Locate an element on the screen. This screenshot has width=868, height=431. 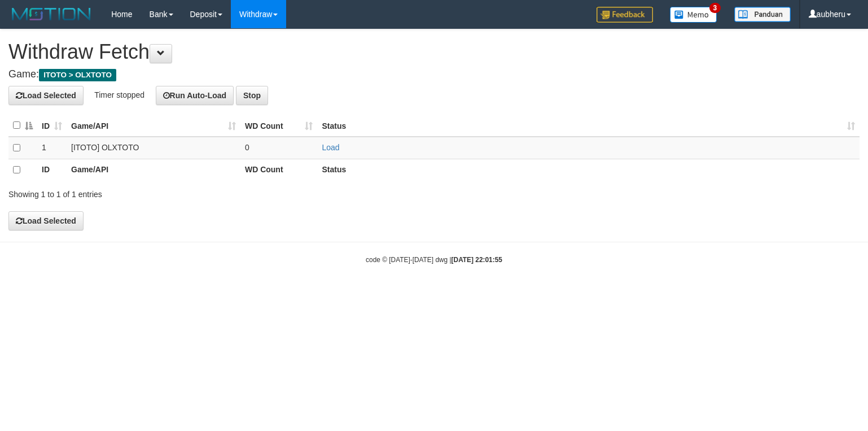
span: 3 is located at coordinates (715, 8).